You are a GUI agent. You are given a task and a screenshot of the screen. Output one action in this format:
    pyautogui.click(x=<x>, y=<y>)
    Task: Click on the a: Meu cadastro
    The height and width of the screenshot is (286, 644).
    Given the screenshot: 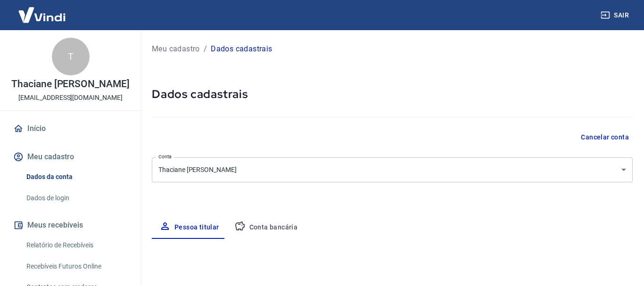 What is the action you would take?
    pyautogui.click(x=176, y=49)
    